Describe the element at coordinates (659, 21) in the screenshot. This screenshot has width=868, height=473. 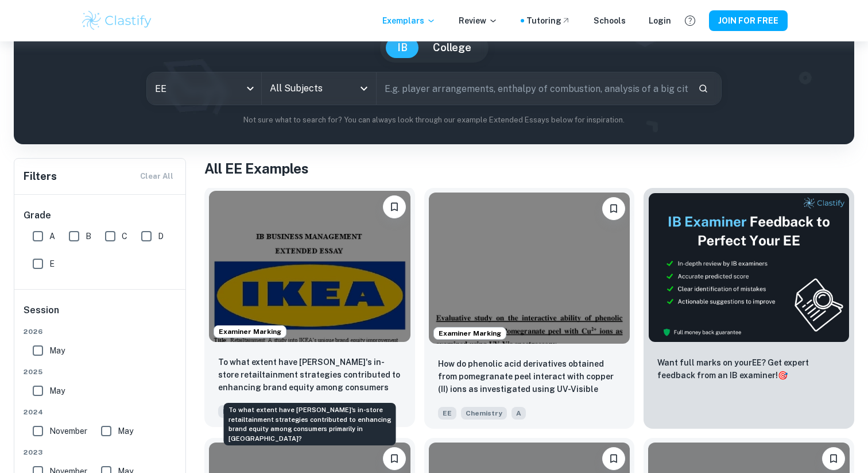
I see `a: Login` at that location.